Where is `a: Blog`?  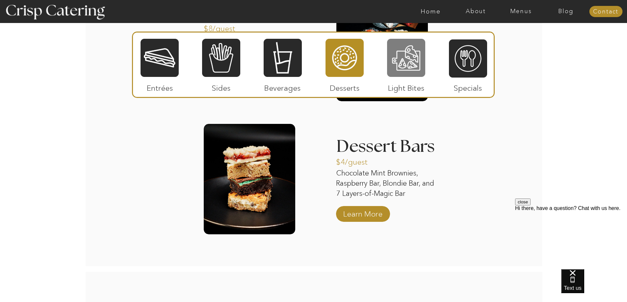
a: Blog is located at coordinates (566, 12).